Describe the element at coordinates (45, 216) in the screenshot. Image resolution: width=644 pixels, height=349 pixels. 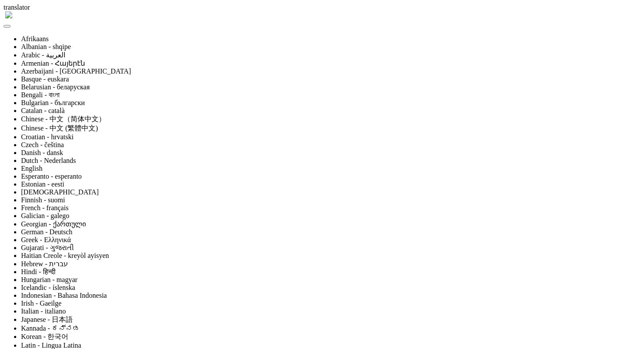
I see `a: Galician - galego` at that location.